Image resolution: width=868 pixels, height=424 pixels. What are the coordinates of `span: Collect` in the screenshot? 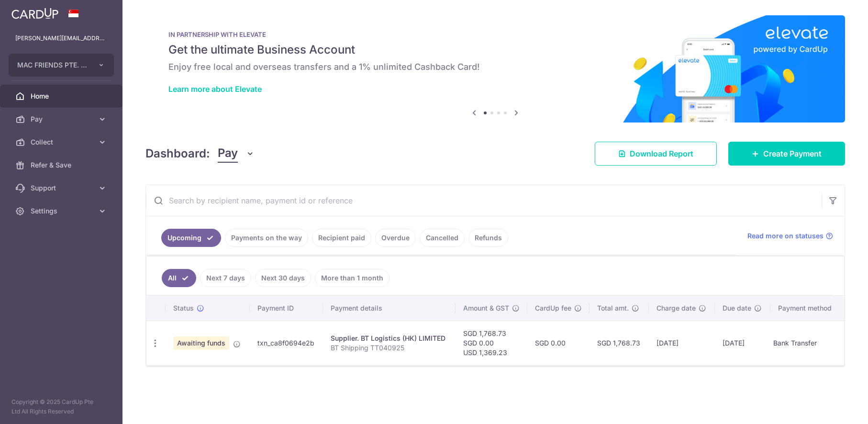 It's located at (63, 142).